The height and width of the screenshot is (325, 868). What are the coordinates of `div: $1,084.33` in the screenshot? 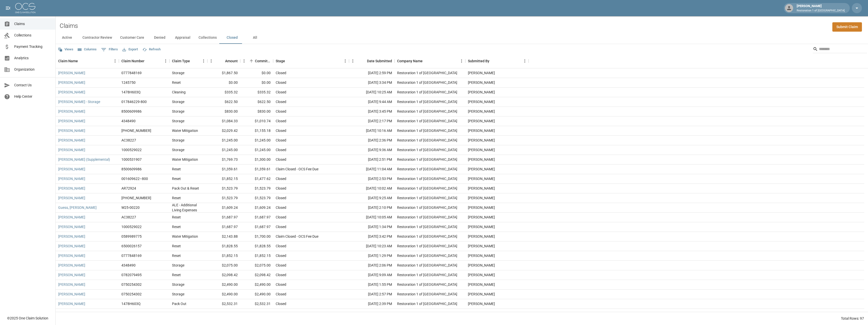 It's located at (224, 121).